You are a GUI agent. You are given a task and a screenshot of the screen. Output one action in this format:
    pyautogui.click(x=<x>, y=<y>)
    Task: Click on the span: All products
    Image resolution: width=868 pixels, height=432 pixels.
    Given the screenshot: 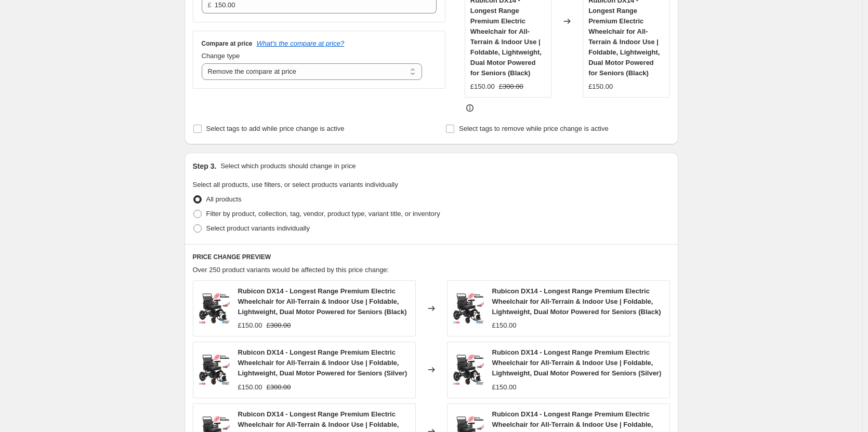 What is the action you would take?
    pyautogui.click(x=224, y=199)
    